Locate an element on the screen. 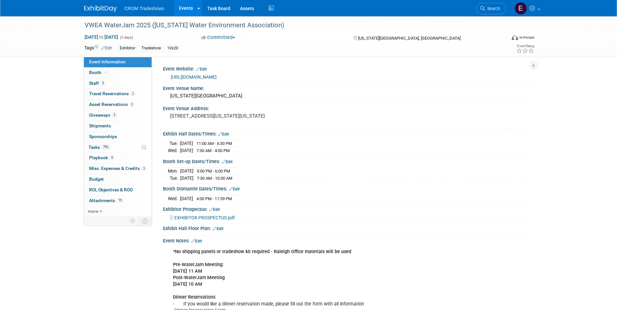 The width and height of the screenshot is (617, 310). b: Post-WaterJam Meeting is located at coordinates (199, 278).